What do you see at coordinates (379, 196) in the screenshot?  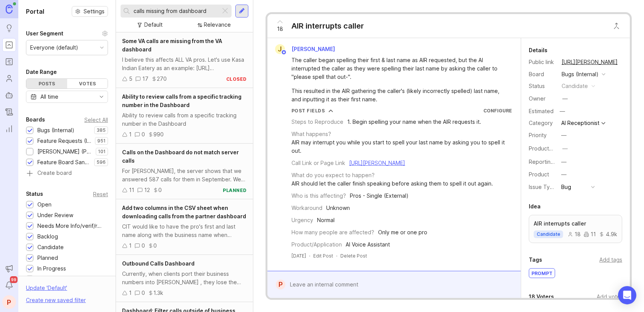 I see `div: Pros - Single (External)` at bounding box center [379, 196].